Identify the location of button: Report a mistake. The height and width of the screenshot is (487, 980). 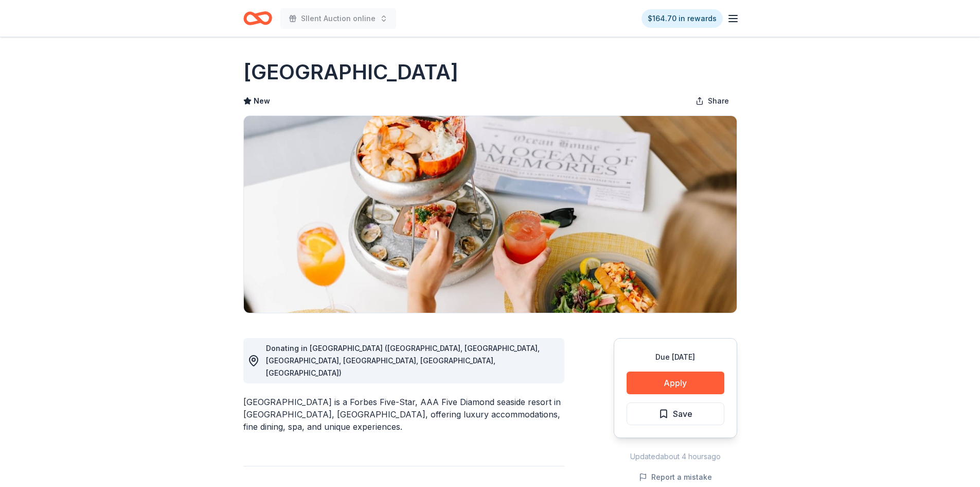
(676, 477).